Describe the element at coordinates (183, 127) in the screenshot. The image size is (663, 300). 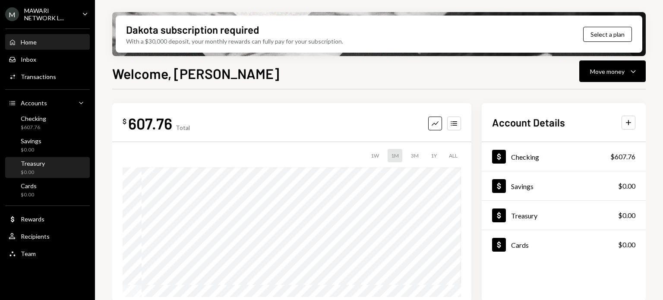
I see `div: Total` at that location.